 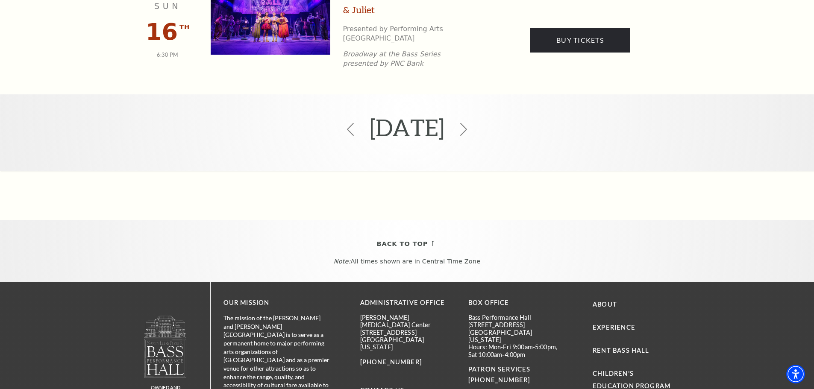 What do you see at coordinates (350, 129) in the screenshot?
I see `svg: Click to view the previous month` at bounding box center [350, 129].